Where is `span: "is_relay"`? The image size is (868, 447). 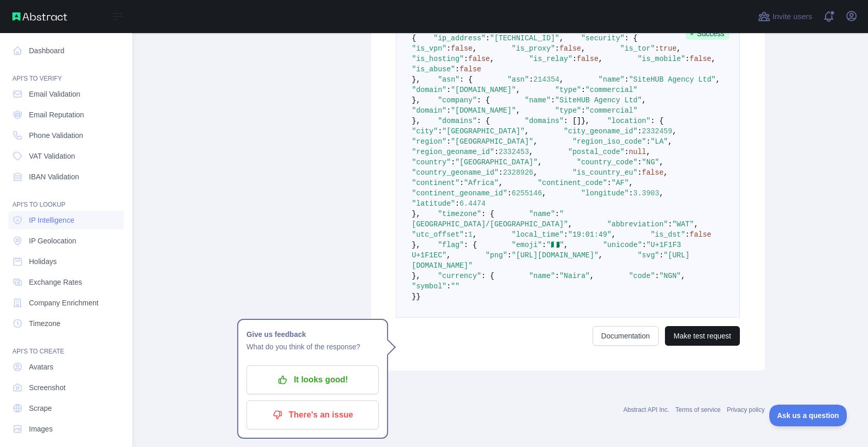
span: "is_relay" is located at coordinates (551, 59).